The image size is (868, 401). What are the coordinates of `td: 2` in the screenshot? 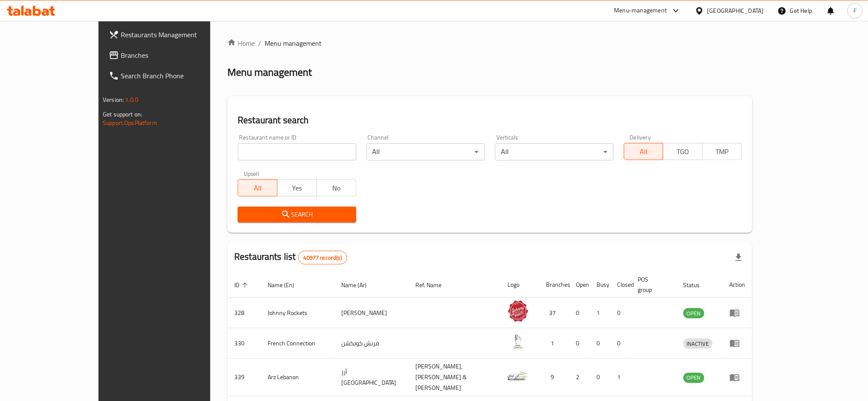 It's located at (579, 377).